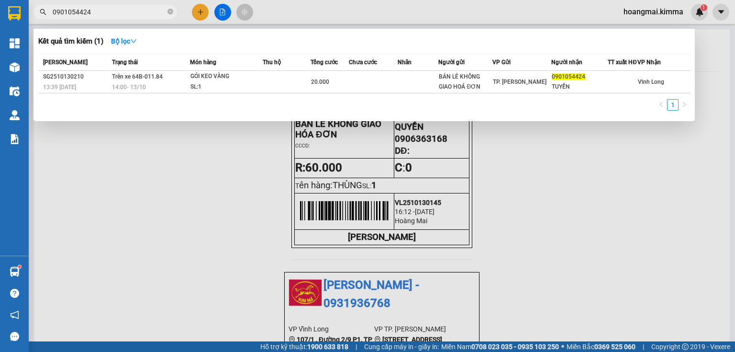 This screenshot has width=735, height=352. Describe the element at coordinates (133, 41) in the screenshot. I see `span: down` at that location.